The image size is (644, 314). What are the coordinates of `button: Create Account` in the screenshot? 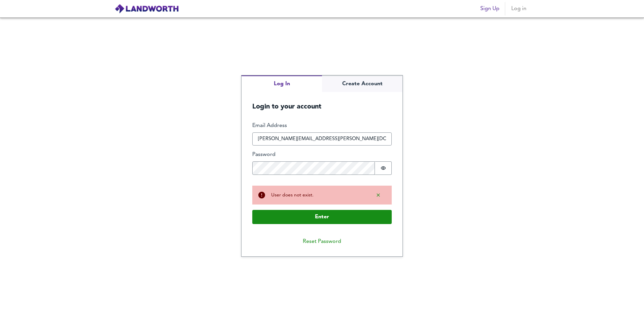 It's located at (362, 84).